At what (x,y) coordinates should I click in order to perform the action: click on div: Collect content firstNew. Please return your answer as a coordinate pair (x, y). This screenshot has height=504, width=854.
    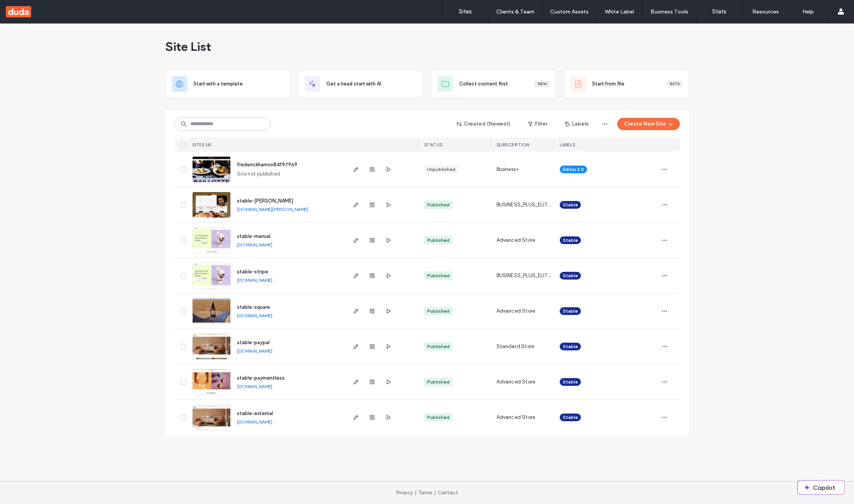
    Looking at the image, I should click on (493, 84).